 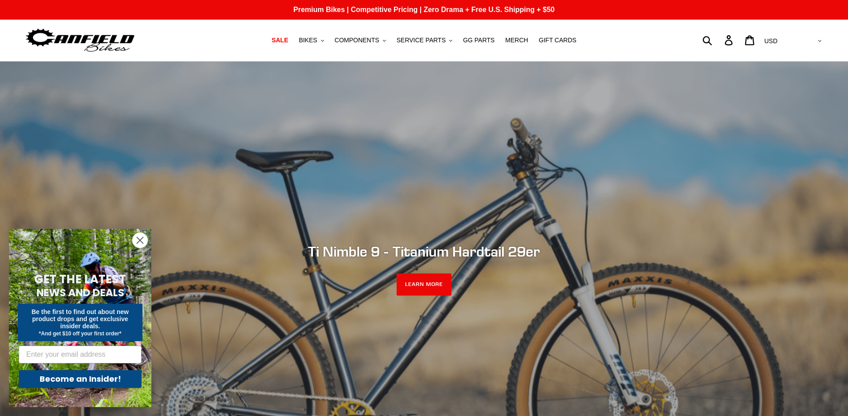 What do you see at coordinates (80, 379) in the screenshot?
I see `button: Become an Insider!` at bounding box center [80, 379].